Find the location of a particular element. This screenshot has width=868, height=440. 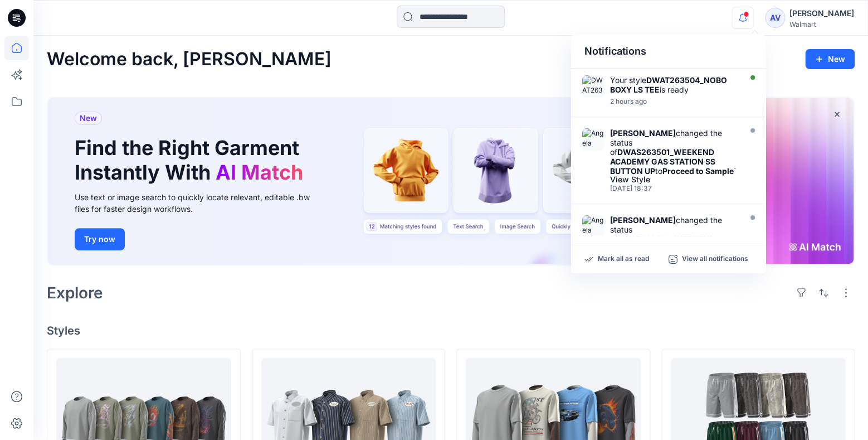

h2: Explore is located at coordinates (75, 293).